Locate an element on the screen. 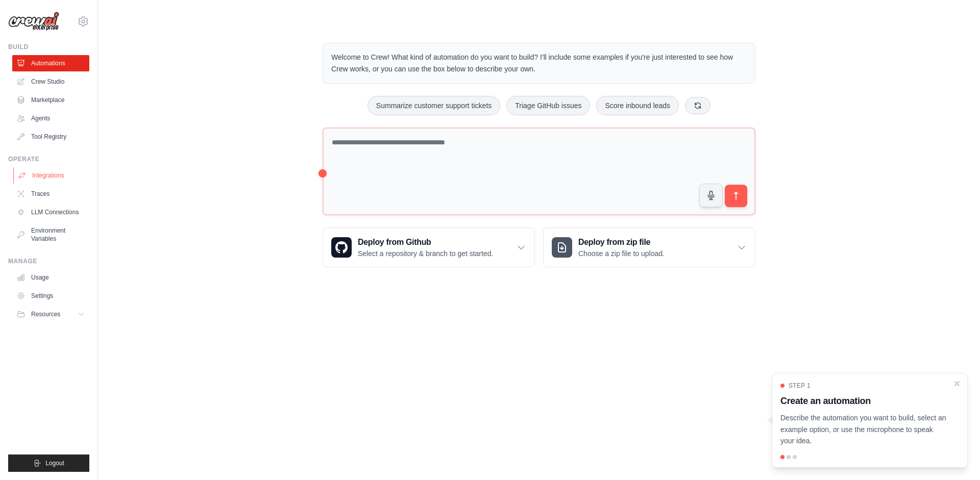 Image resolution: width=980 pixels, height=480 pixels. span: Resources is located at coordinates (45, 314).